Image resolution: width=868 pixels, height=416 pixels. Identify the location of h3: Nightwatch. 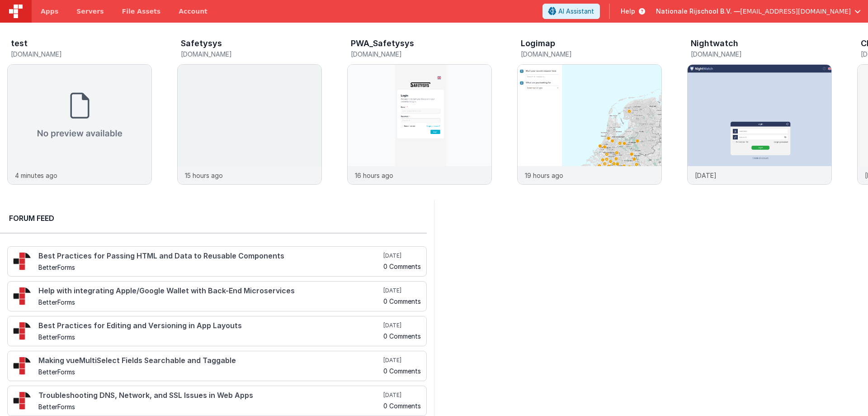
(714, 43).